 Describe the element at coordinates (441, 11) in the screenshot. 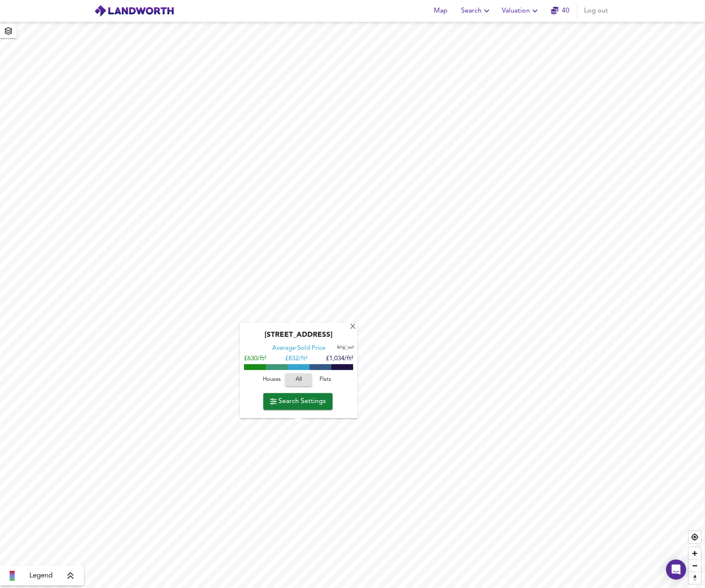

I see `span: Map` at that location.